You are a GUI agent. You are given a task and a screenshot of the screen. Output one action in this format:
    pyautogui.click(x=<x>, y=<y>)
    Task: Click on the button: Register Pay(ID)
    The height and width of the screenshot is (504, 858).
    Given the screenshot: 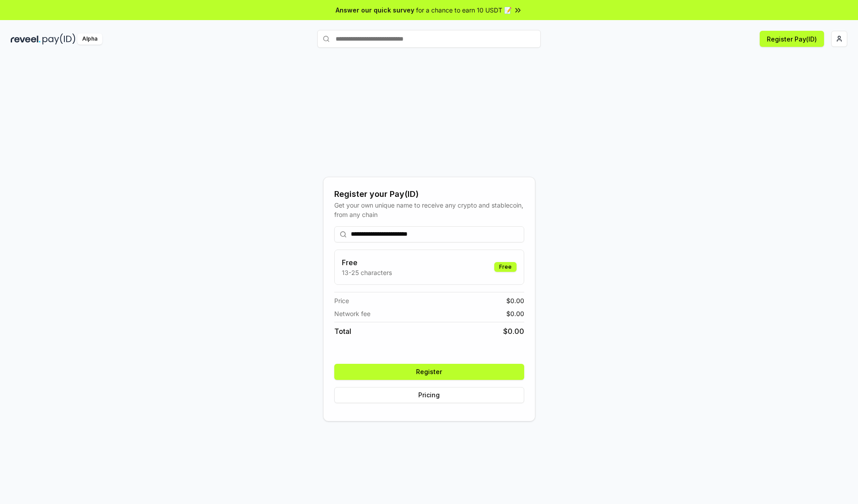 What is the action you would take?
    pyautogui.click(x=792, y=39)
    